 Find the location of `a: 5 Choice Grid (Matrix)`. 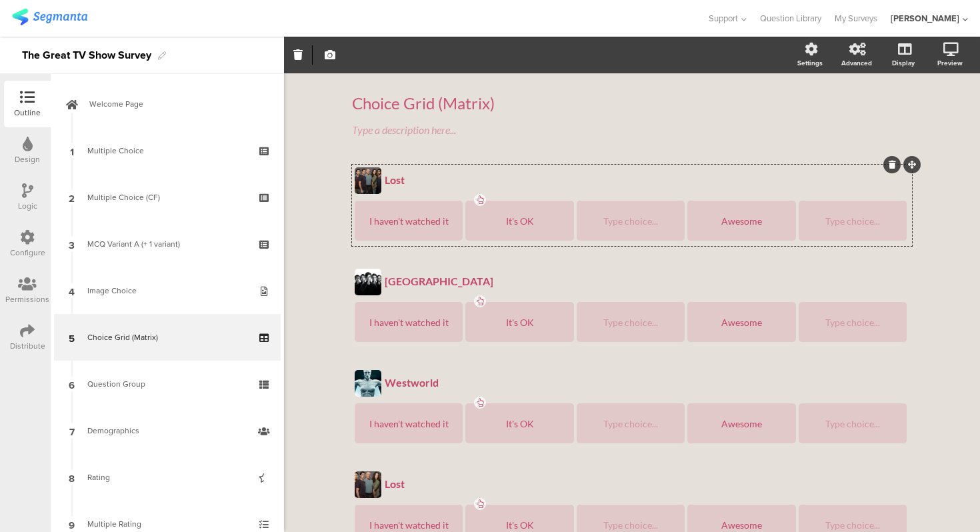

a: 5 Choice Grid (Matrix) is located at coordinates (167, 337).